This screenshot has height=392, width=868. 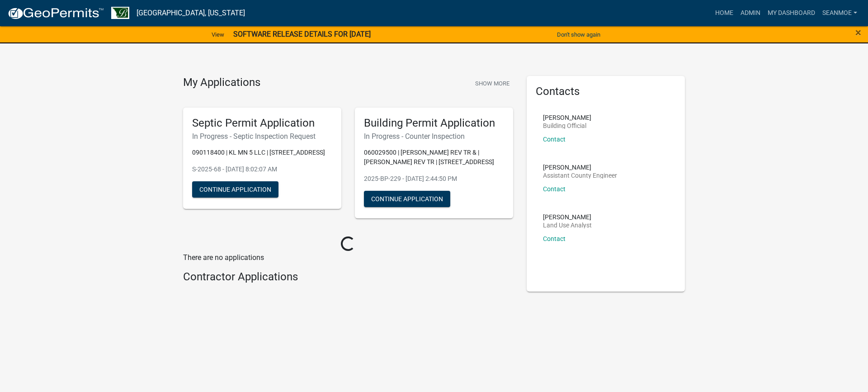 I want to click on button: Close, so click(x=859, y=33).